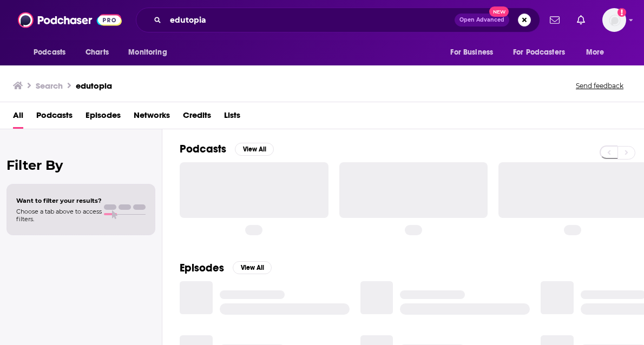 The image size is (644, 345). Describe the element at coordinates (539, 52) in the screenshot. I see `span: For Podcasters` at that location.